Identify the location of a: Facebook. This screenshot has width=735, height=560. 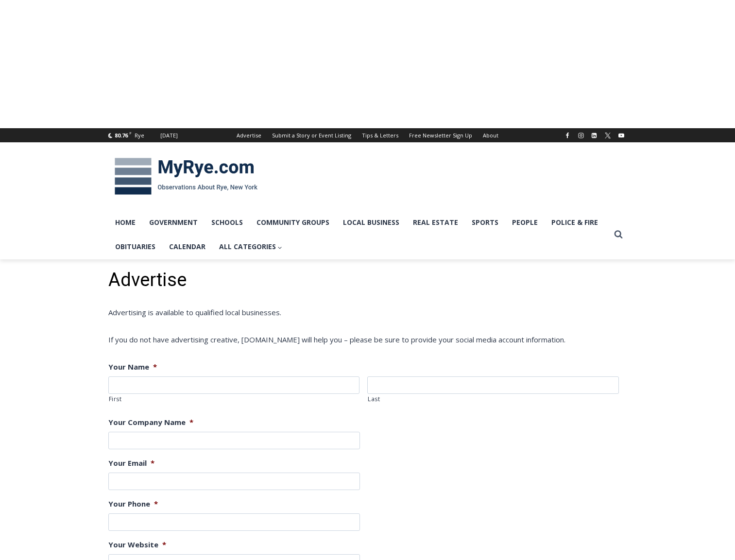
(567, 135).